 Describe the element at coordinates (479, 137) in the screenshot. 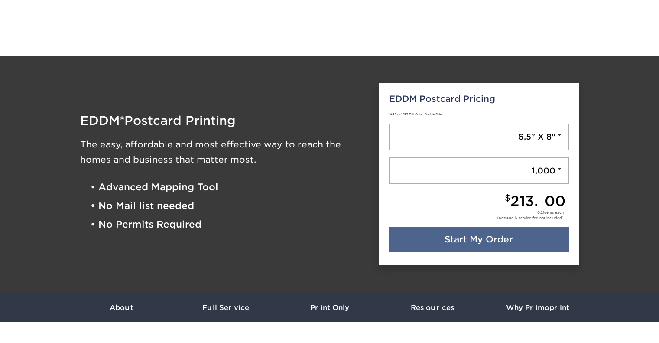

I see `a: 6.5" X 8"` at that location.